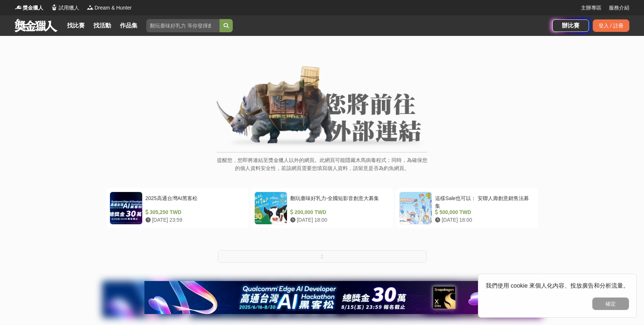 The image size is (644, 325). Describe the element at coordinates (619, 7) in the screenshot. I see `a: 服務介紹` at that location.